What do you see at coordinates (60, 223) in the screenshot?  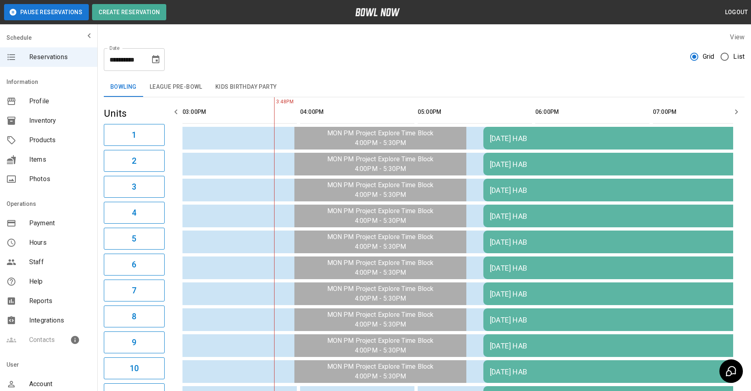 I see `span: Payment` at bounding box center [60, 223].